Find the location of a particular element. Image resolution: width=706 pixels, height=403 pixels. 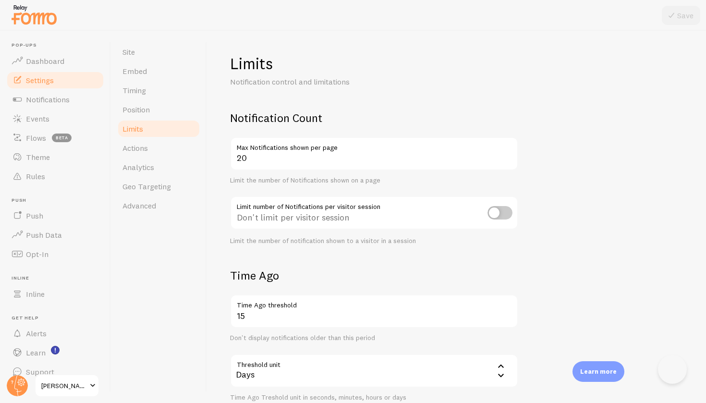

a: Learn is located at coordinates (55, 352).